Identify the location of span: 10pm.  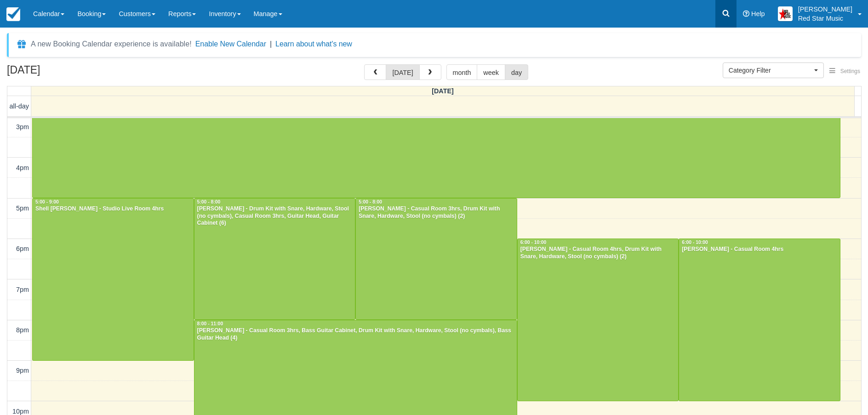
(21, 411).